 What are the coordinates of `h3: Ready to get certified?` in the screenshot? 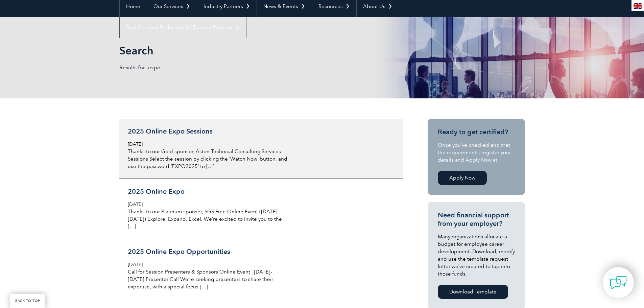 It's located at (476, 132).